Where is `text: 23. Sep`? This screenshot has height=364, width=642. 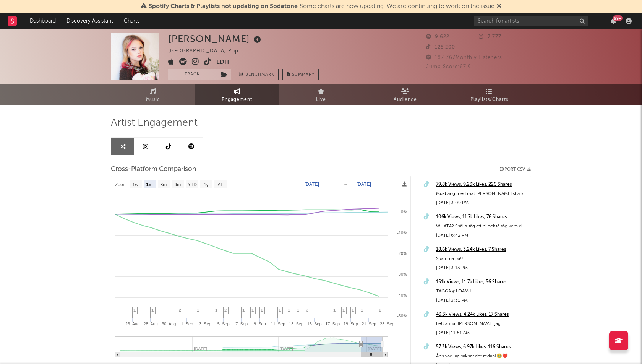
text: 23. Sep is located at coordinates (387, 323).